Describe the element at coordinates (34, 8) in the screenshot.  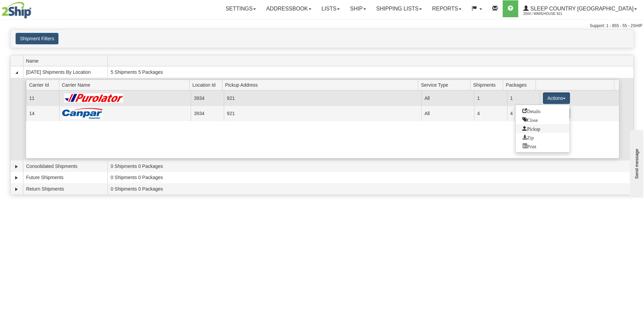
I see `div: Send message` at that location.